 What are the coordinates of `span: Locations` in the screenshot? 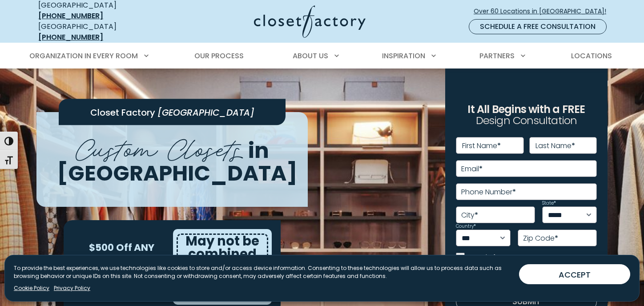 It's located at (591, 56).